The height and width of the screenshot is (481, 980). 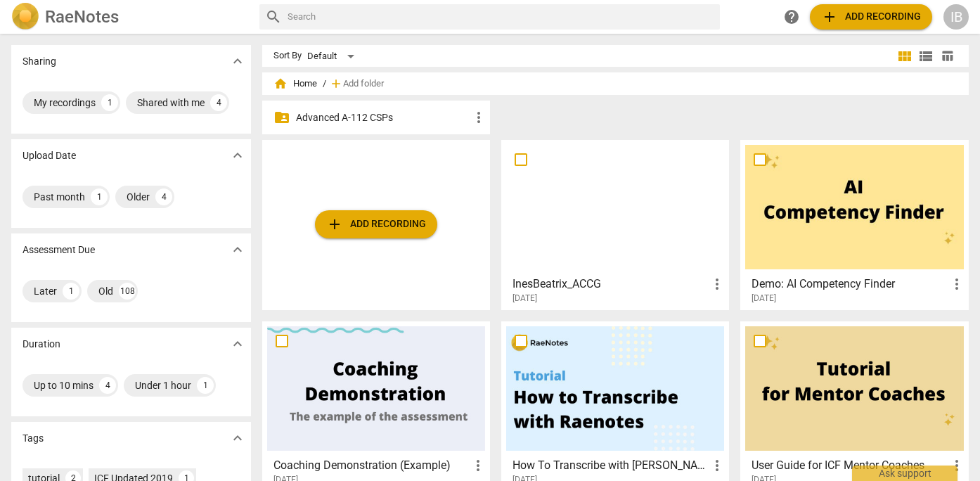 What do you see at coordinates (49, 156) in the screenshot?
I see `p: Upload Date` at bounding box center [49, 156].